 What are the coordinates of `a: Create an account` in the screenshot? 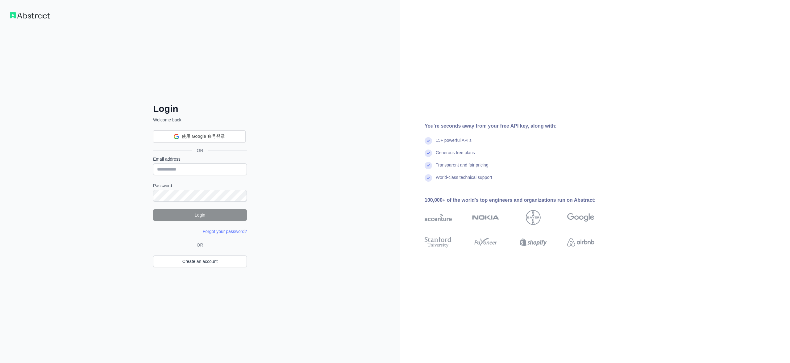 It's located at (200, 261).